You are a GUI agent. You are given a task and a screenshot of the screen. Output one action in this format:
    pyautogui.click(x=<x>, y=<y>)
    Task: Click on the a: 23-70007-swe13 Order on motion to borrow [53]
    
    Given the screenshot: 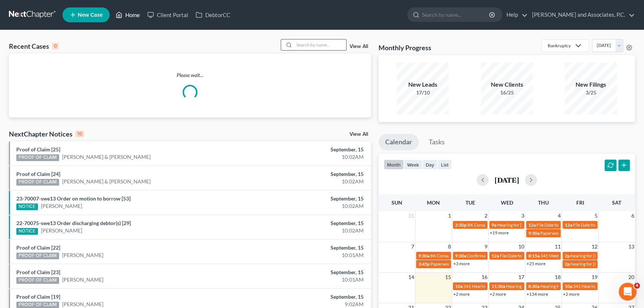 What is the action you would take?
    pyautogui.click(x=73, y=198)
    